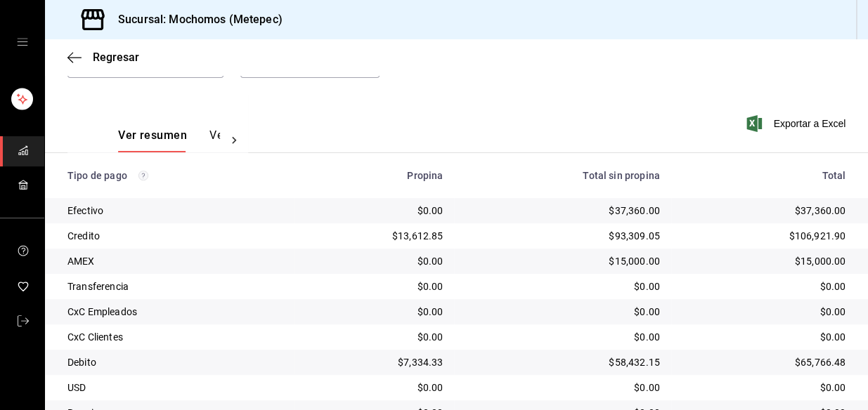  What do you see at coordinates (175, 363) in the screenshot?
I see `div: Debito` at bounding box center [175, 363].